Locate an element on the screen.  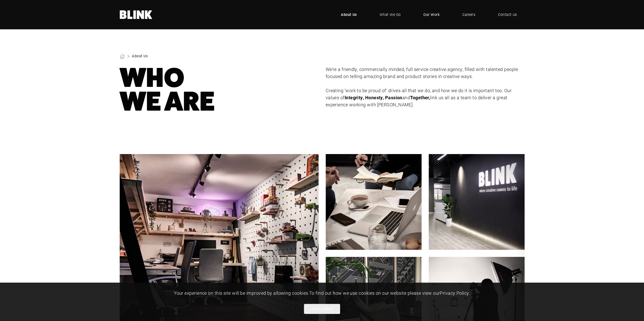
img: Welcome is located at coordinates (476, 202).